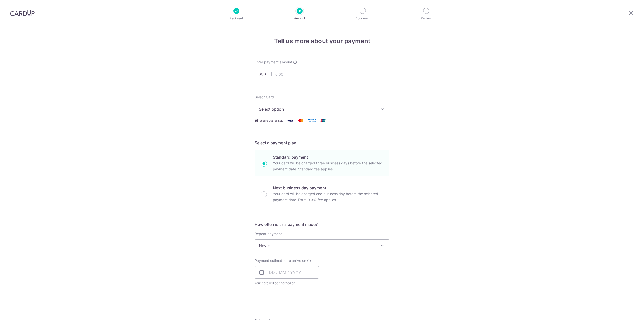 The height and width of the screenshot is (320, 644). Describe the element at coordinates (322, 74) in the screenshot. I see `input: 0.00` at that location.